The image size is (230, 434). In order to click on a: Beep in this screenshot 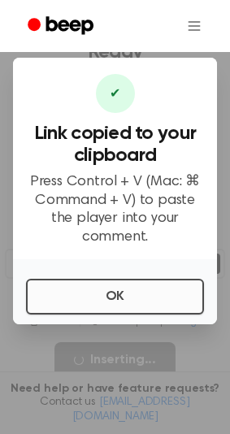, I will do `click(62, 26)`.